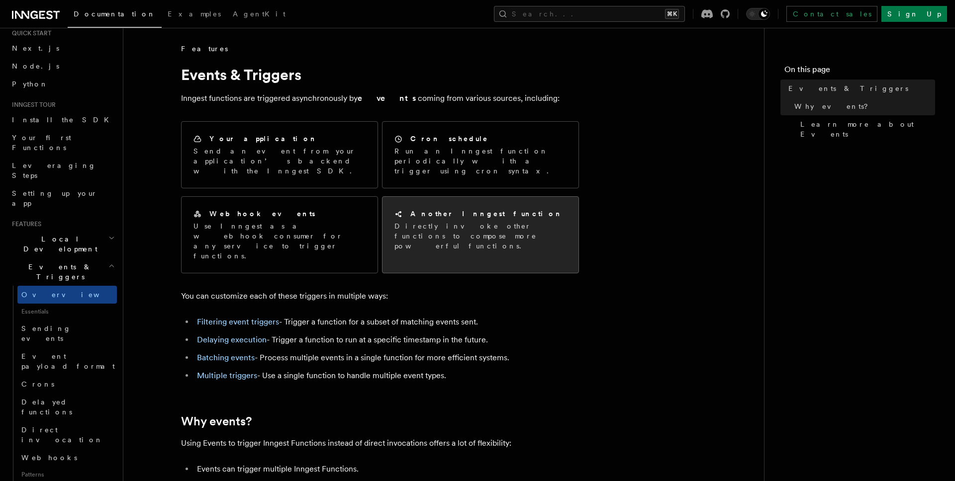  I want to click on span: Sending events, so click(46, 334).